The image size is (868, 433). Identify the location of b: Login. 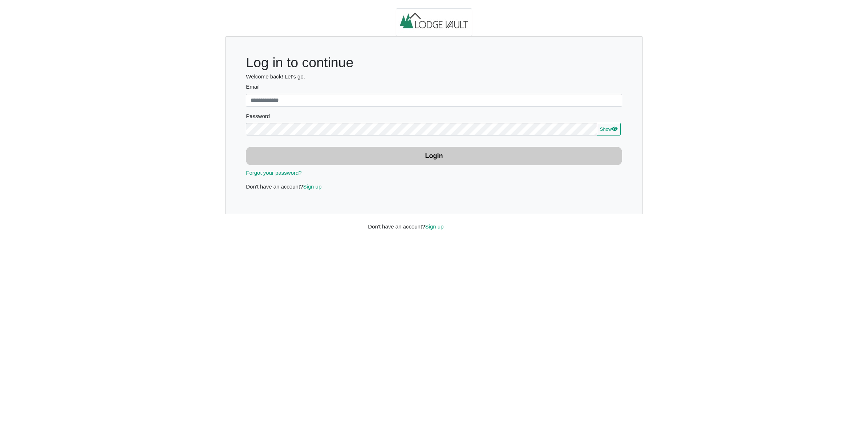
(434, 156).